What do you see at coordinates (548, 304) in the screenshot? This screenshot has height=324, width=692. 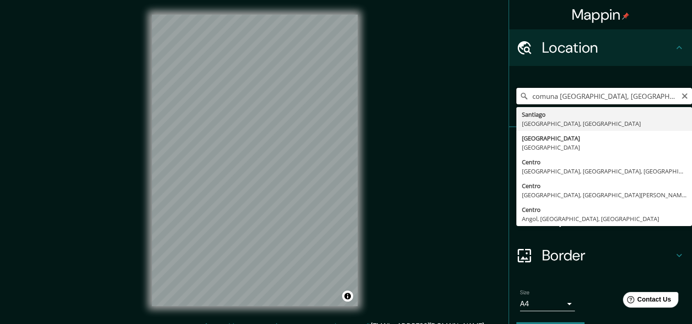 I see `div: A4` at bounding box center [548, 304].